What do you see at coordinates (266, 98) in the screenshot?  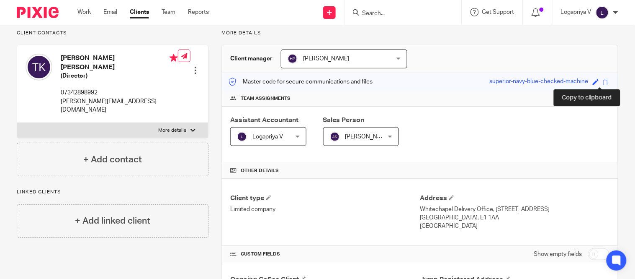 I see `span: Team assignments` at bounding box center [266, 98].